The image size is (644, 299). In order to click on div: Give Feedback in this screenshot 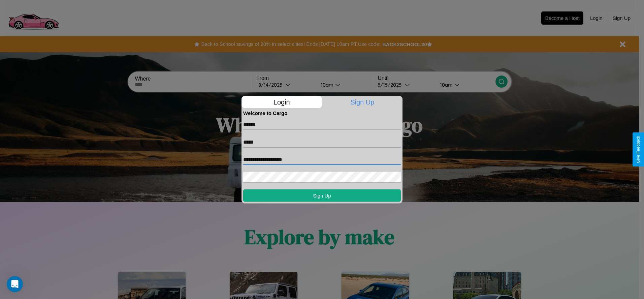, I will do `click(638, 150)`.